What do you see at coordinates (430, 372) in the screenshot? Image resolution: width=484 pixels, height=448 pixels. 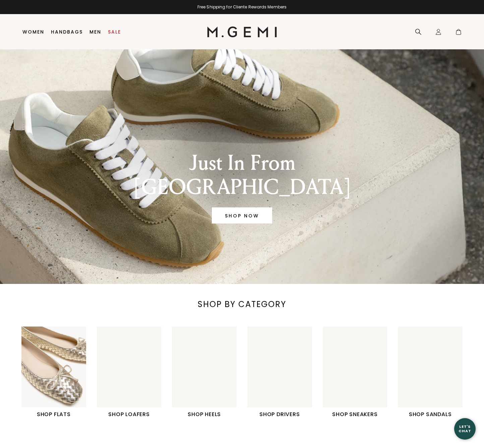 I see `a: SHOP SANDALS` at bounding box center [430, 372].